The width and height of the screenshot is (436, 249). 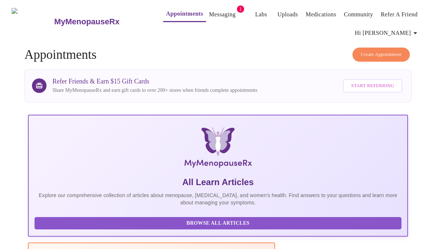 I want to click on a: Labs, so click(x=261, y=15).